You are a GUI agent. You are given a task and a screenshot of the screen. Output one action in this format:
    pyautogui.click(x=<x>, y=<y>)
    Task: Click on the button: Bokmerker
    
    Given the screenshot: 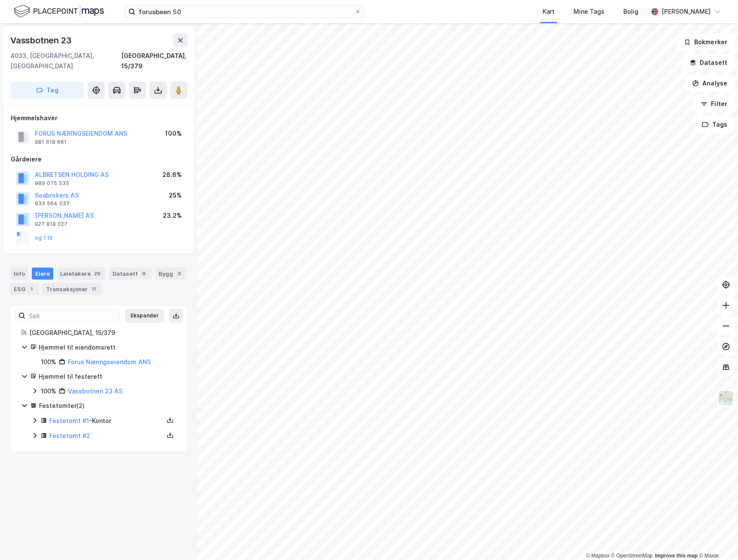 What is the action you would take?
    pyautogui.click(x=705, y=42)
    